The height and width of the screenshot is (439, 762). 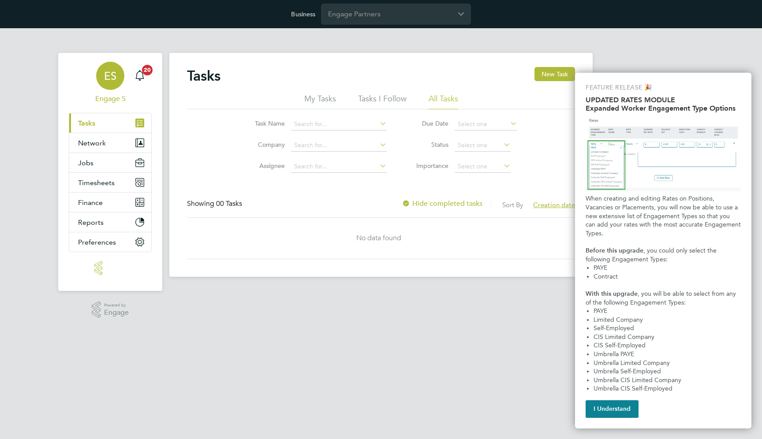 What do you see at coordinates (667, 337) in the screenshot?
I see `li: CIS Limited Company` at bounding box center [667, 337].